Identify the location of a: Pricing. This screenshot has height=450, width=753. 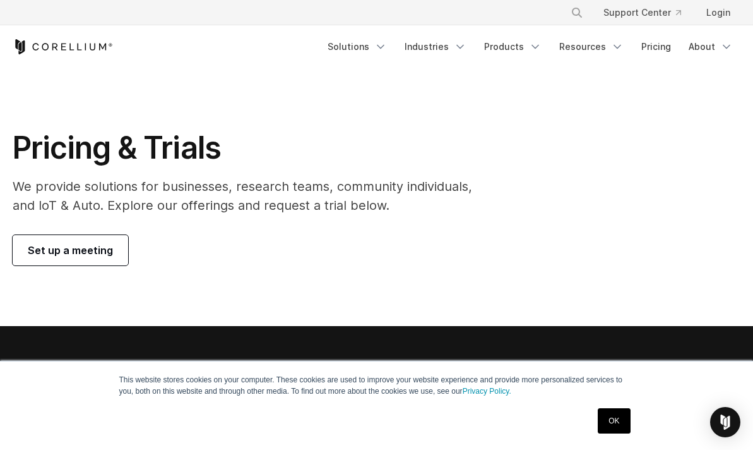
(656, 47).